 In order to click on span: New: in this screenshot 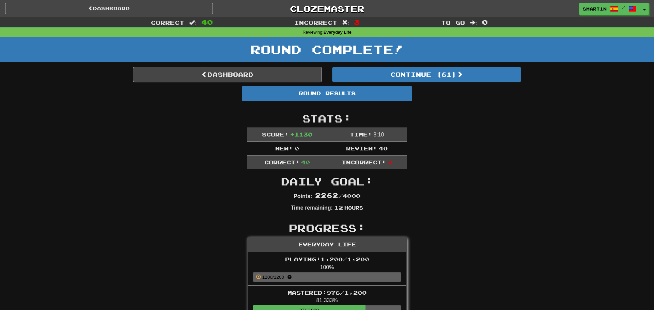, I will do `click(284, 148)`.